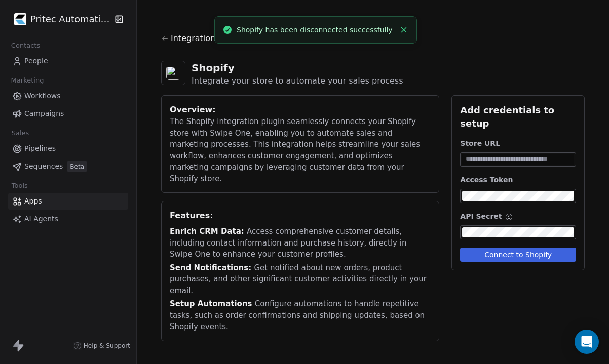 The height and width of the screenshot is (364, 609). I want to click on span: Sales, so click(20, 133).